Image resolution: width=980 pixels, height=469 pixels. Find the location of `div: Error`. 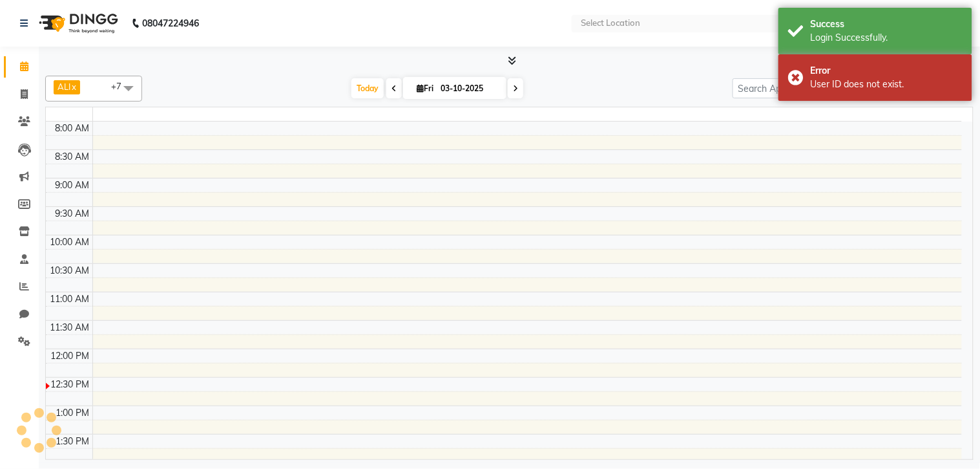

div: Error is located at coordinates (887, 71).